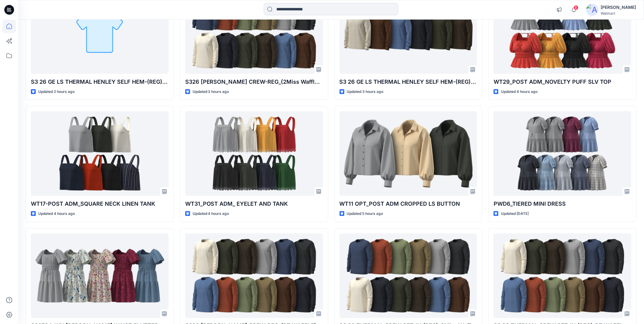 This screenshot has width=644, height=324. I want to click on a: WT11 OPT_POST ADM CROPPED LS BUTTON, so click(408, 153).